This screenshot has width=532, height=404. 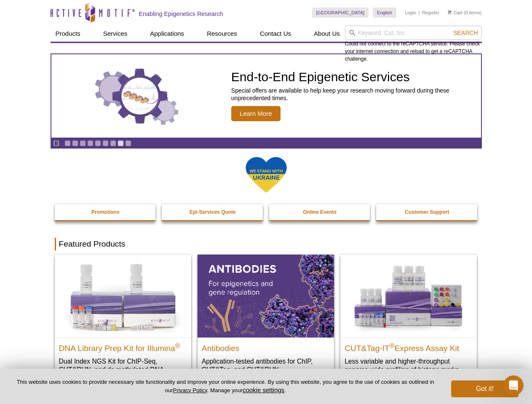 What do you see at coordinates (413, 44) in the screenshot?
I see `div: Could not connect to the reCAPTCHA service. Please check your internet connection and reload to g...` at bounding box center [413, 44].